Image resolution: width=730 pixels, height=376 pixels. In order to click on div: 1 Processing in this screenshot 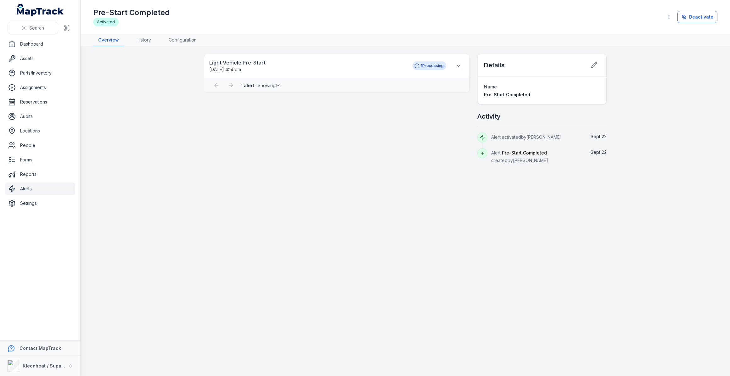, I will do `click(429, 66)`.